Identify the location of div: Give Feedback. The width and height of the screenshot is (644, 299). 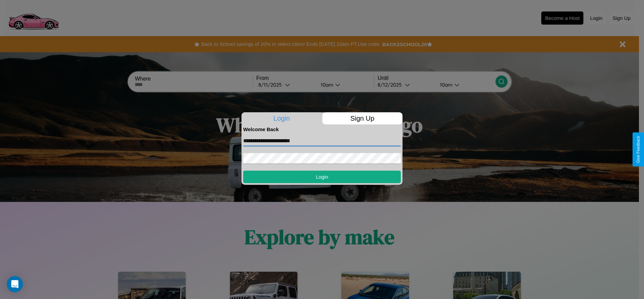
(638, 149).